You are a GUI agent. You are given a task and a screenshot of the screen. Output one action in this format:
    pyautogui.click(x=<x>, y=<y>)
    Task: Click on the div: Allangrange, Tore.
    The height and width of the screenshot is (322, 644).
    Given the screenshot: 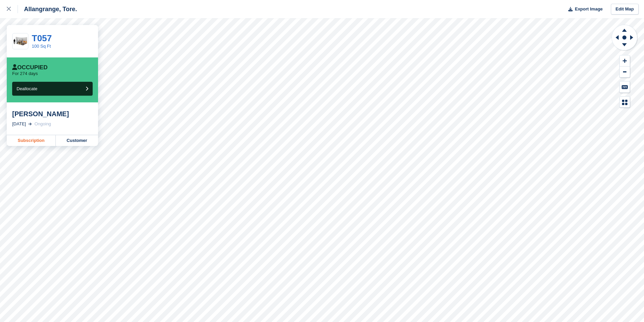 What is the action you would take?
    pyautogui.click(x=47, y=9)
    